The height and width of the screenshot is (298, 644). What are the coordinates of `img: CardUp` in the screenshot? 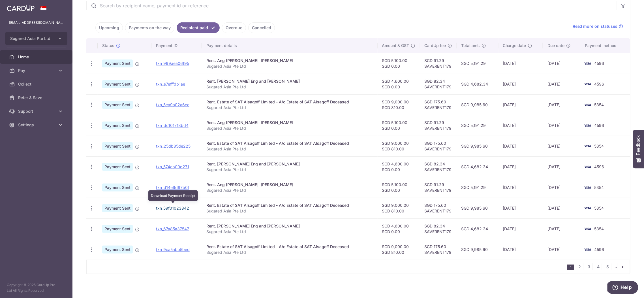 It's located at (21, 8).